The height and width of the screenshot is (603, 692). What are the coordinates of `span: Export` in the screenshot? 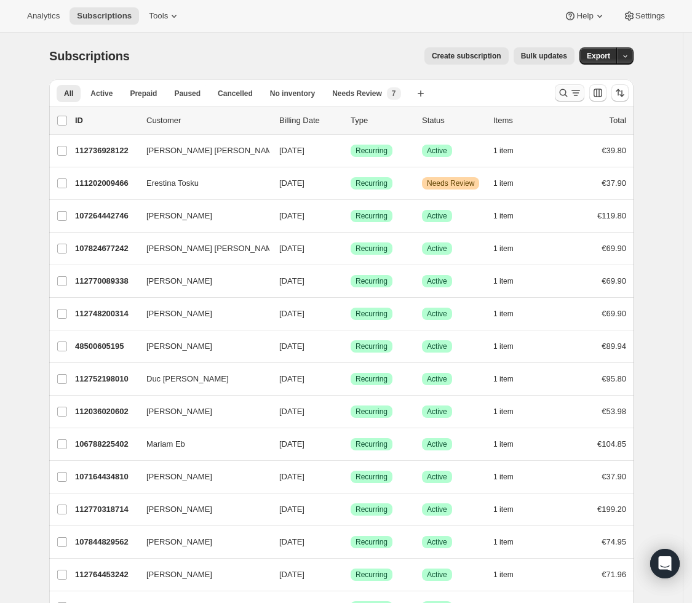 It's located at (599, 56).